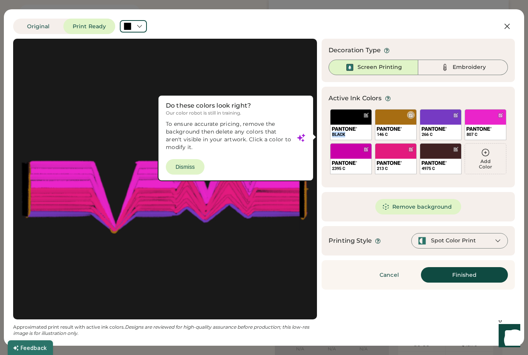  Describe the element at coordinates (486, 164) in the screenshot. I see `div: Add Color` at that location.